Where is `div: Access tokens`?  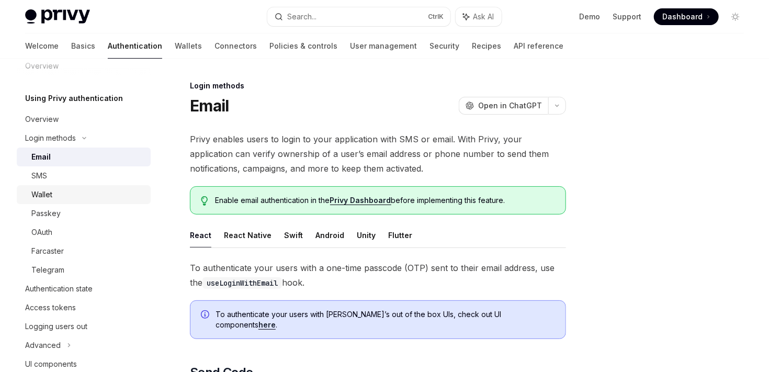
div: Access tokens is located at coordinates (50, 308).